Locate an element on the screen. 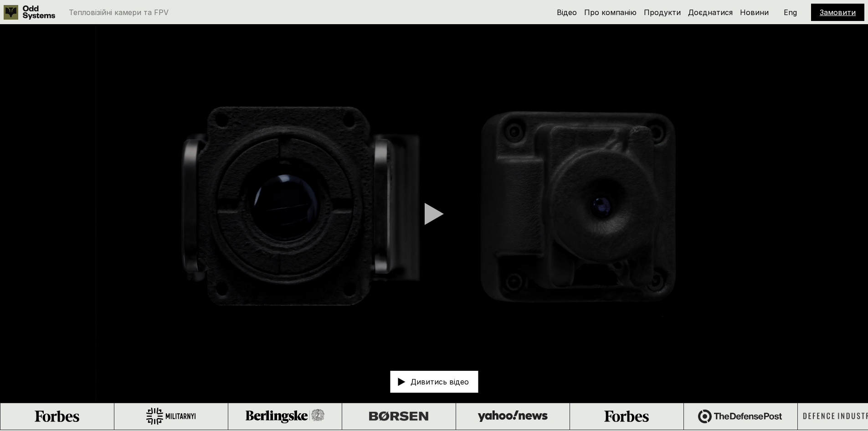 This screenshot has height=431, width=868. a: Замовити is located at coordinates (838, 12).